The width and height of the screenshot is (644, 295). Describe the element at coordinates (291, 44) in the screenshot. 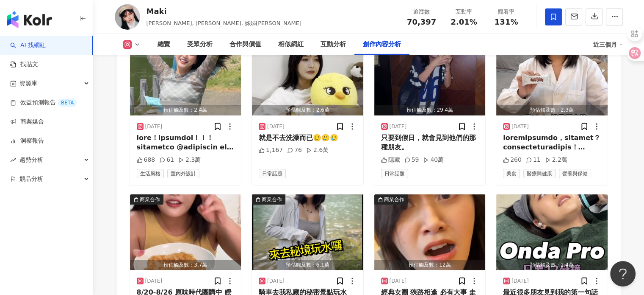

I see `div: 相似網紅` at that location.